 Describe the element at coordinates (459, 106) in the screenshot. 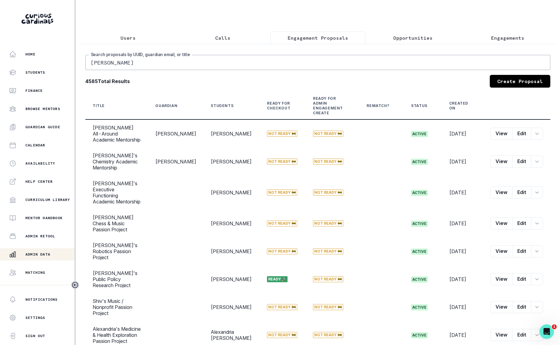

I see `div: Created On` at that location.